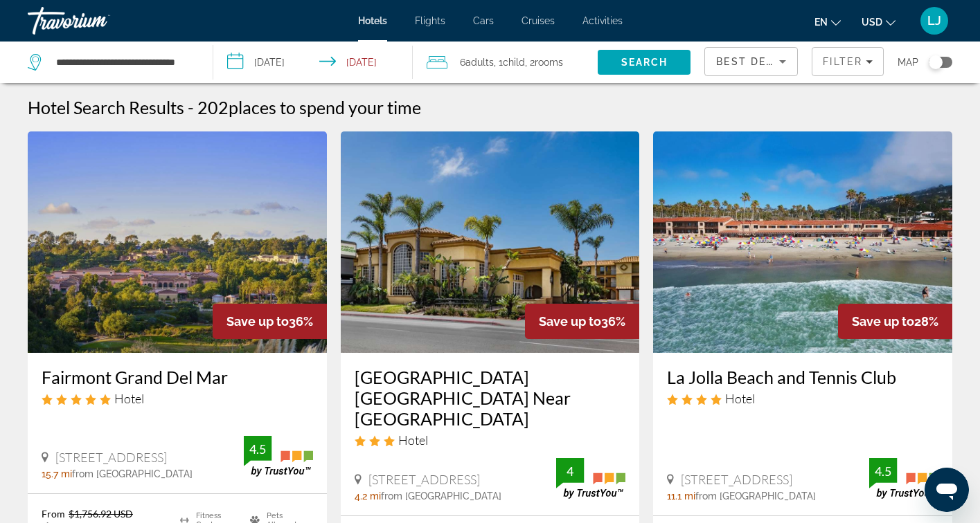  I want to click on a: Travorium, so click(97, 21).